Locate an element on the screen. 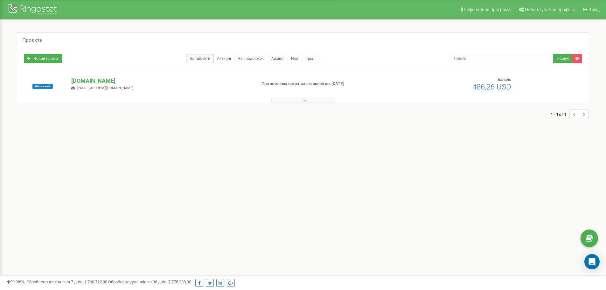 The width and height of the screenshot is (606, 290). span: Реферальна програма is located at coordinates (488, 10).